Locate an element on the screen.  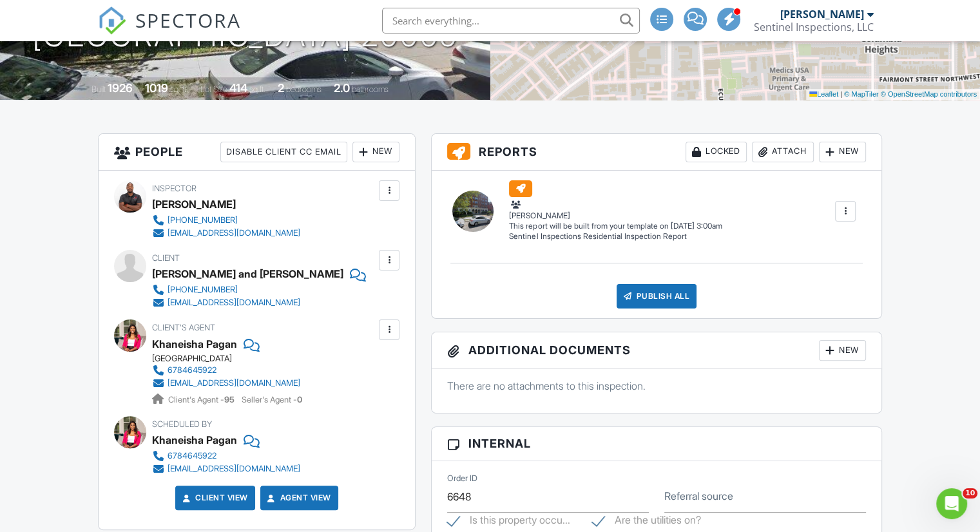
span: Lot Size is located at coordinates (214, 89).